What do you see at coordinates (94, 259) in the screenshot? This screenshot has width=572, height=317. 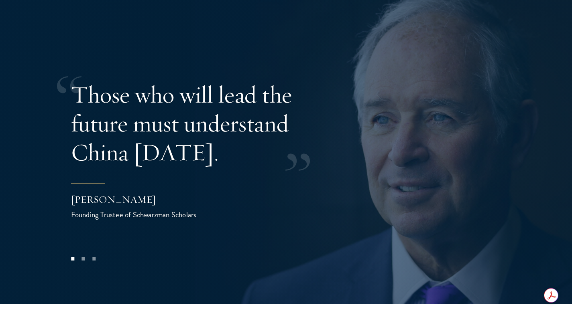 I see `button: 3 of 3` at bounding box center [94, 259].